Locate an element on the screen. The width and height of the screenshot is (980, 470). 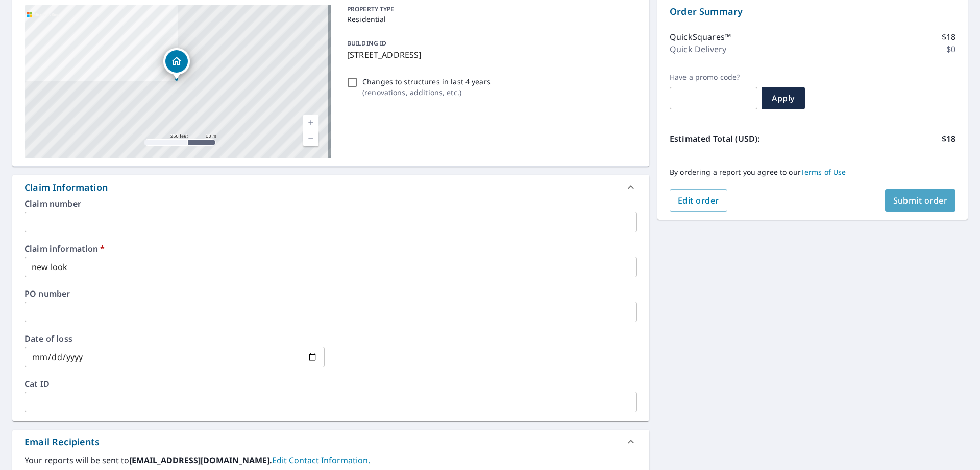
label: Cat ID is located at coordinates (331, 384).